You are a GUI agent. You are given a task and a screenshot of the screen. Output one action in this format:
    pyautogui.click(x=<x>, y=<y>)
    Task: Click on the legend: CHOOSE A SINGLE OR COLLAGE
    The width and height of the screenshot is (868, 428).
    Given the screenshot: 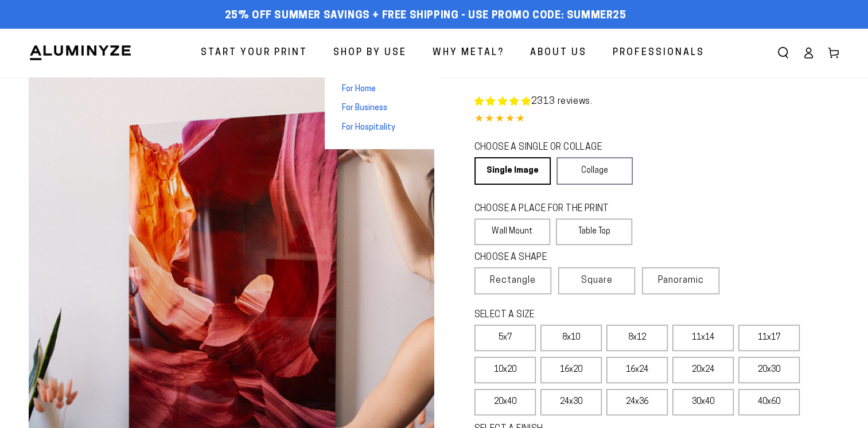 What is the action you would take?
    pyautogui.click(x=549, y=148)
    